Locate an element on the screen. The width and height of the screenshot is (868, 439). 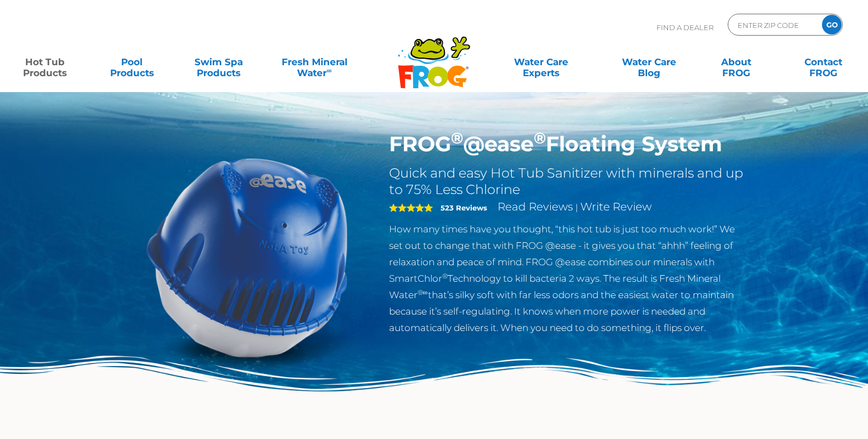
a: Water CareBlog is located at coordinates (650, 62).